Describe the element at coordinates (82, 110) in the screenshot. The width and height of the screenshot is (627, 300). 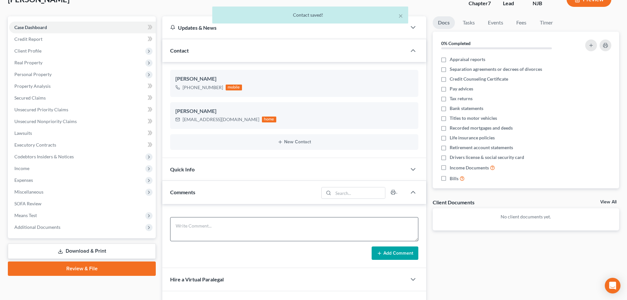
I see `a: Unsecured Priority Claims` at that location.